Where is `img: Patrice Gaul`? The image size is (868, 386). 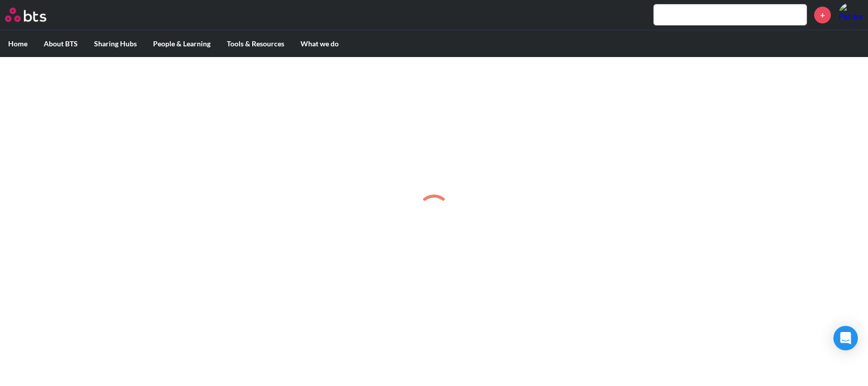 img: Patrice Gaul is located at coordinates (851, 15).